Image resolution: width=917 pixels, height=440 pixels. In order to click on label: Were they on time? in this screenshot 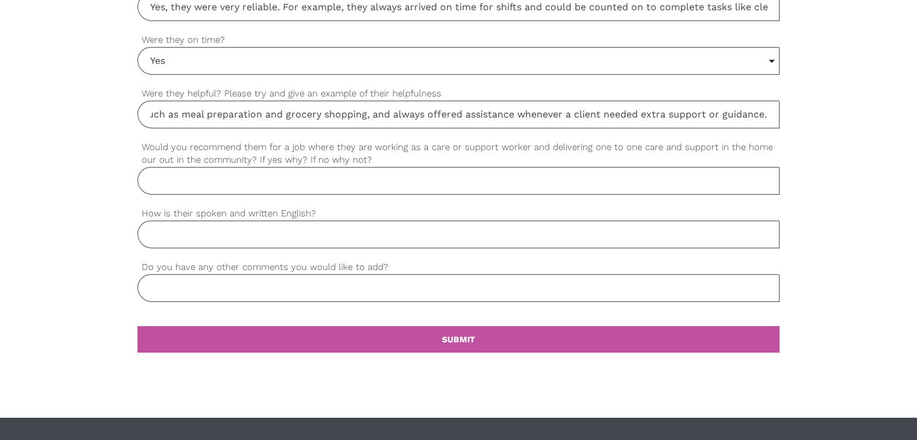, I will do `click(458, 40)`.